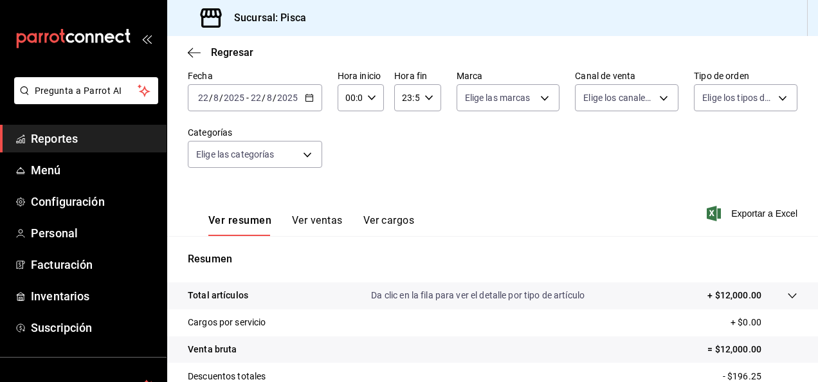 The height and width of the screenshot is (382, 818). Describe the element at coordinates (493, 259) in the screenshot. I see `p: Resumen` at that location.